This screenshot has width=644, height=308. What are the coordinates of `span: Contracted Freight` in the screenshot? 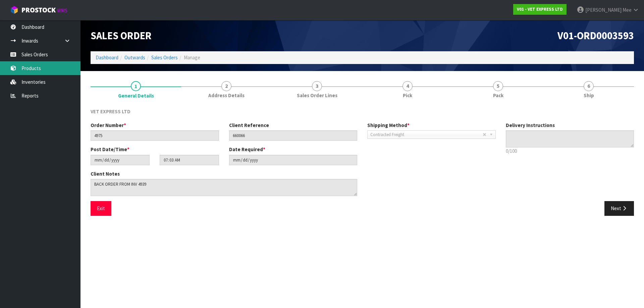 It's located at (426, 135).